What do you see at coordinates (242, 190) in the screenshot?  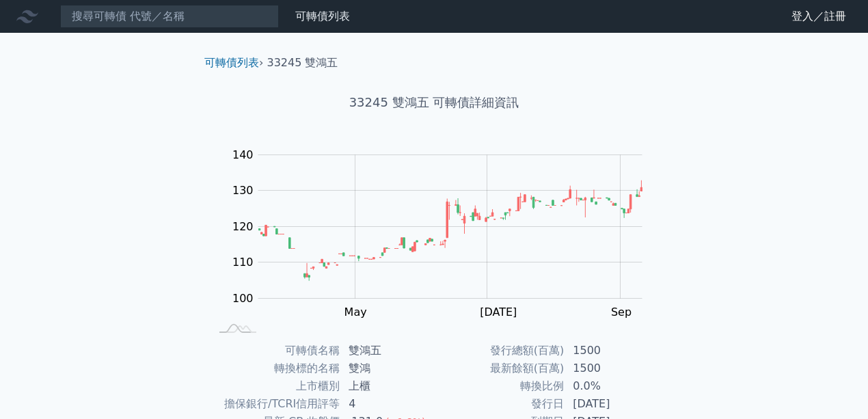 I see `tspan: 130` at bounding box center [242, 190].